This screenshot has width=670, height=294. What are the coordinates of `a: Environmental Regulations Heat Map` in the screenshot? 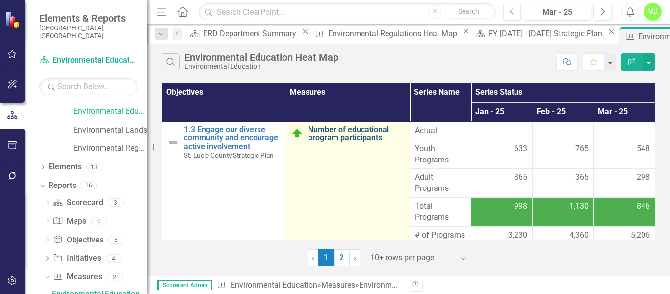 It's located at (386, 33).